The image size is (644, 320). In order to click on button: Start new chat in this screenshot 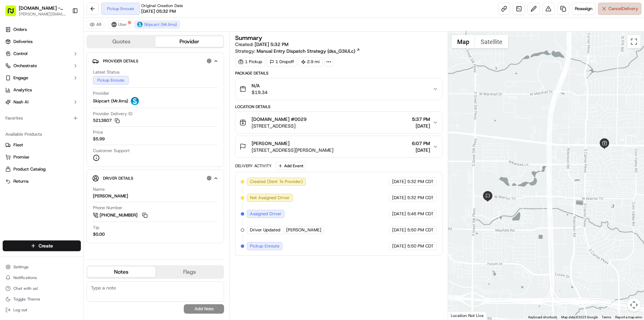, I will do `click(118, 70)`.